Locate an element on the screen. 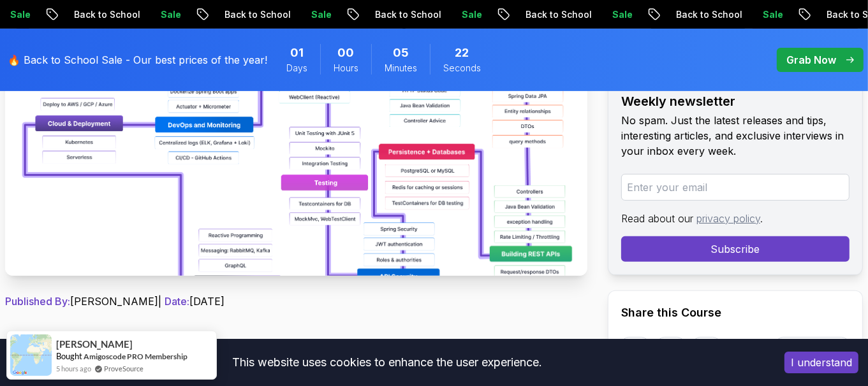  span: Hours is located at coordinates (346, 68).